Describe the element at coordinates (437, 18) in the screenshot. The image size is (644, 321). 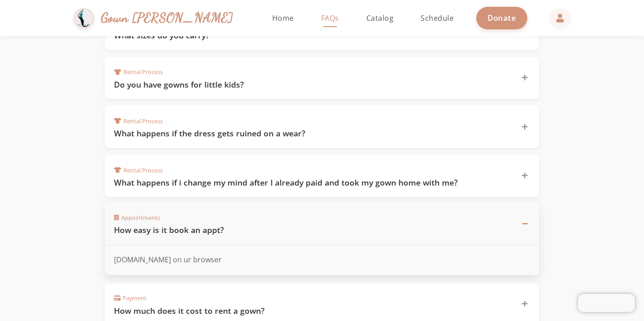
I see `span: Schedule` at that location.